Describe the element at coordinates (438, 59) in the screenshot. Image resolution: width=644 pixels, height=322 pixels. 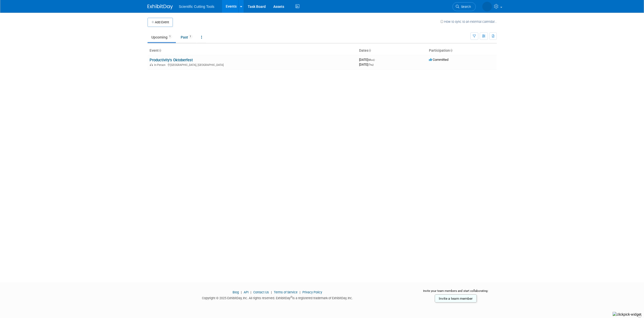
I see `span: Committed` at that location.